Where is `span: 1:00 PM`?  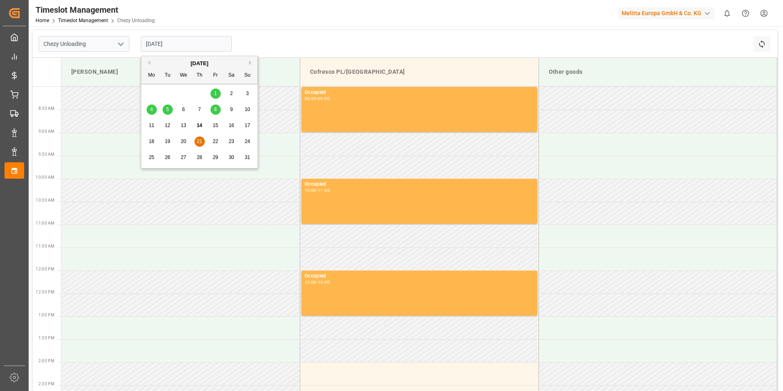 span: 1:00 PM is located at coordinates (46, 315).